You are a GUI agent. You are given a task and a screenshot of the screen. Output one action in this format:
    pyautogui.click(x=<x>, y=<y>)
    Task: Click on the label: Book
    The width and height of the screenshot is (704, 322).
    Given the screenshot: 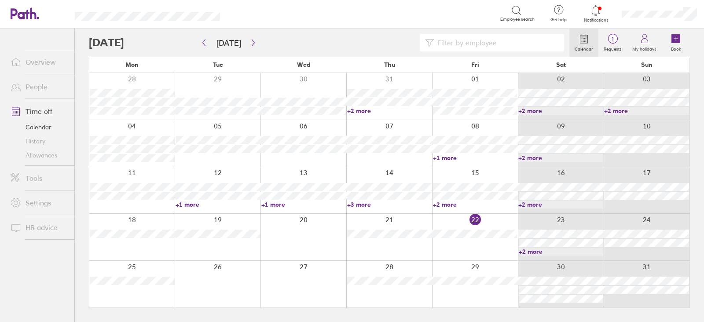 What is the action you would take?
    pyautogui.click(x=676, y=48)
    